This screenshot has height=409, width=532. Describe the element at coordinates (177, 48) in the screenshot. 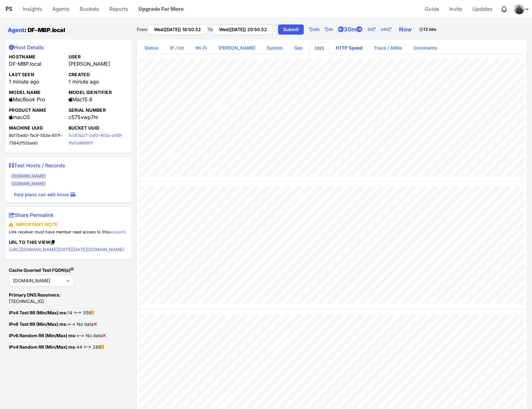

I see `a: IP / Int` at that location.